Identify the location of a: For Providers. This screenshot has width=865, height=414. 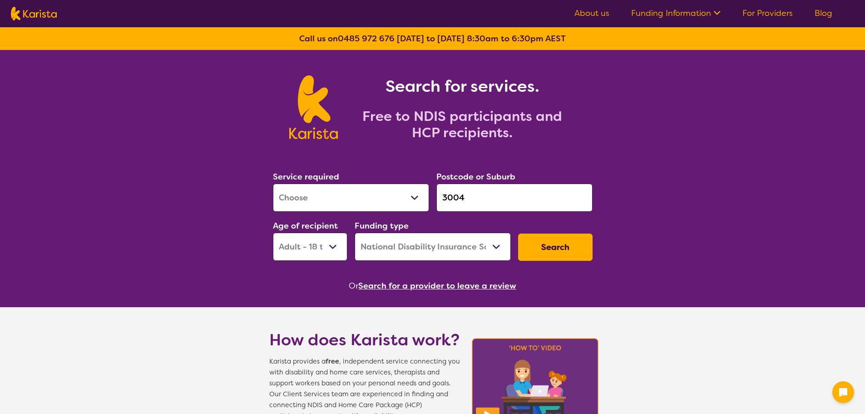
(767, 13).